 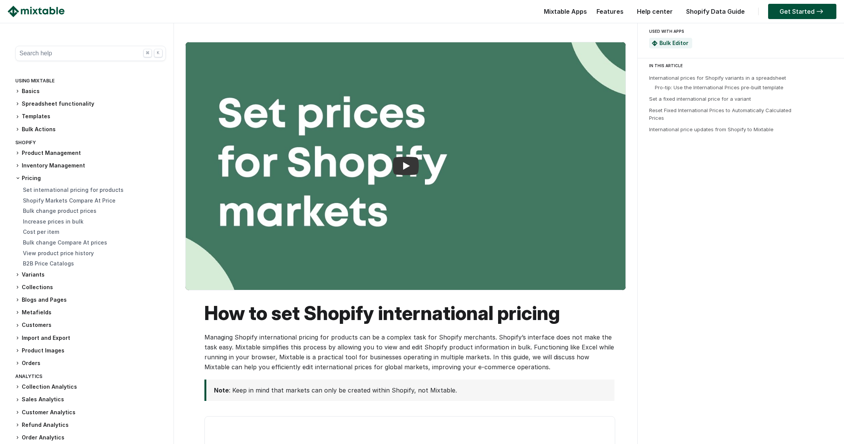 I want to click on h3: Collections, so click(x=90, y=287).